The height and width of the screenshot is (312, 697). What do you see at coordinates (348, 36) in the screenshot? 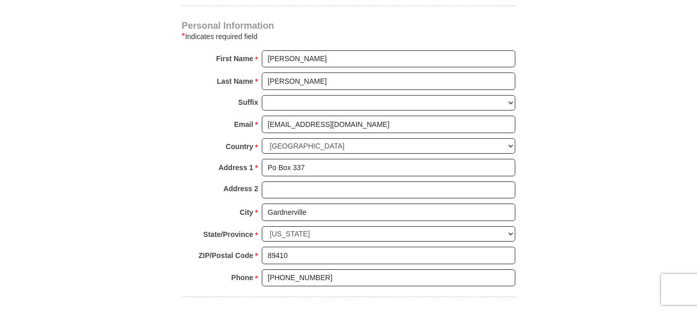
I see `div: Indicates required field` at bounding box center [348, 36].